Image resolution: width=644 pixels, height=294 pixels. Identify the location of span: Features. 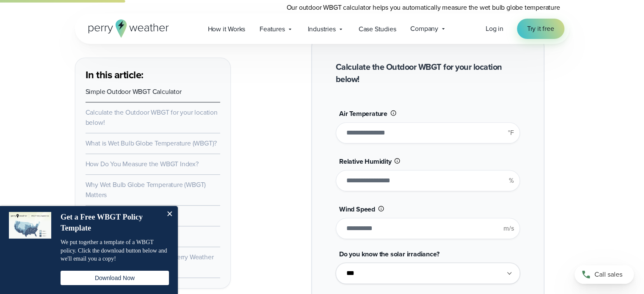
(272, 29).